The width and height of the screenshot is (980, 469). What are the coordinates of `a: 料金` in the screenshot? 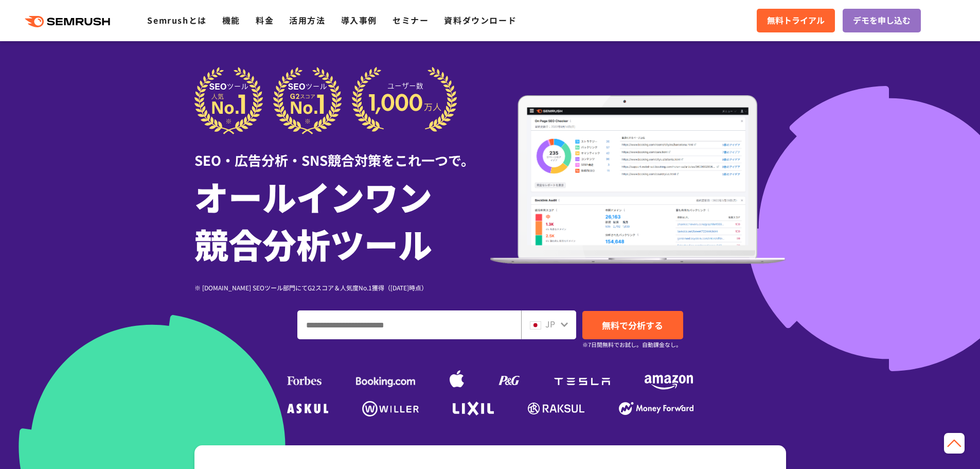 It's located at (265, 20).